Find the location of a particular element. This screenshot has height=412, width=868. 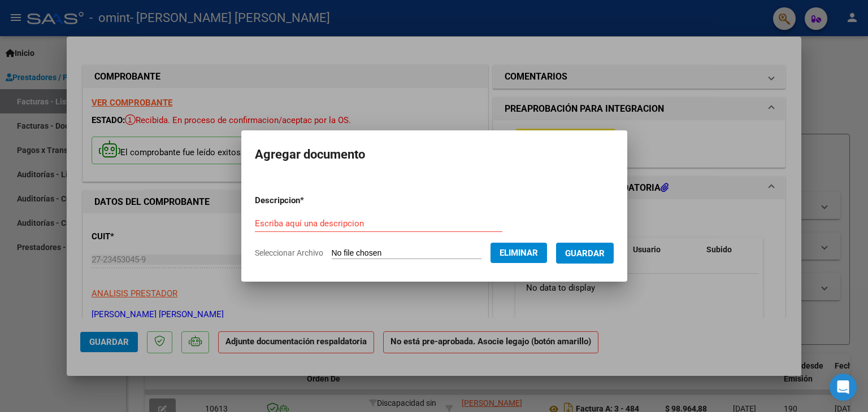

p: Descripcion is located at coordinates (308, 201).